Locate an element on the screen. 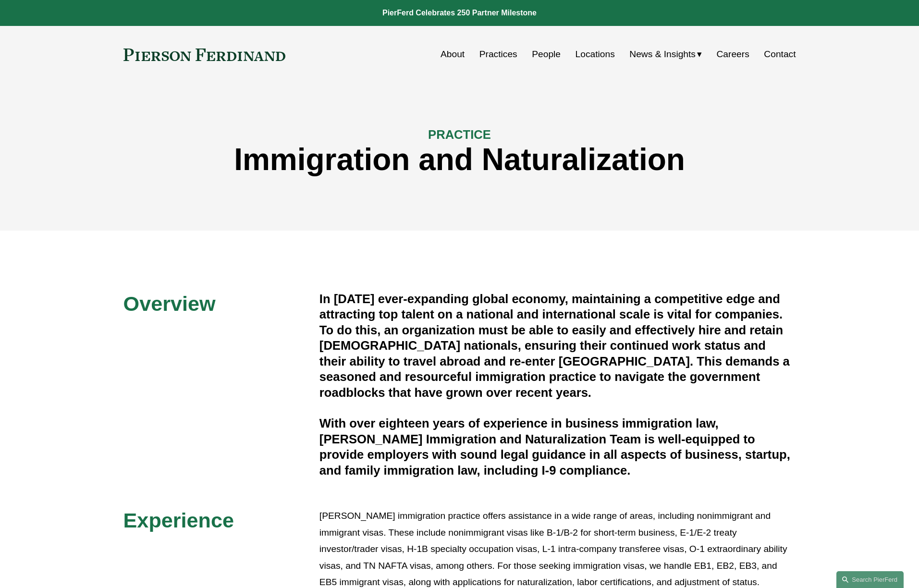  a: folder dropdown is located at coordinates (665, 54).